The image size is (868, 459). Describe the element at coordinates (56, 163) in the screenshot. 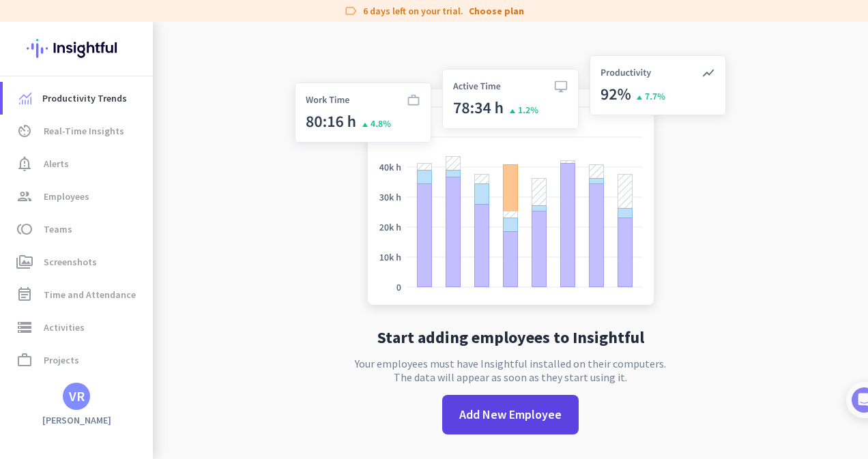

I see `span: Alerts` at that location.